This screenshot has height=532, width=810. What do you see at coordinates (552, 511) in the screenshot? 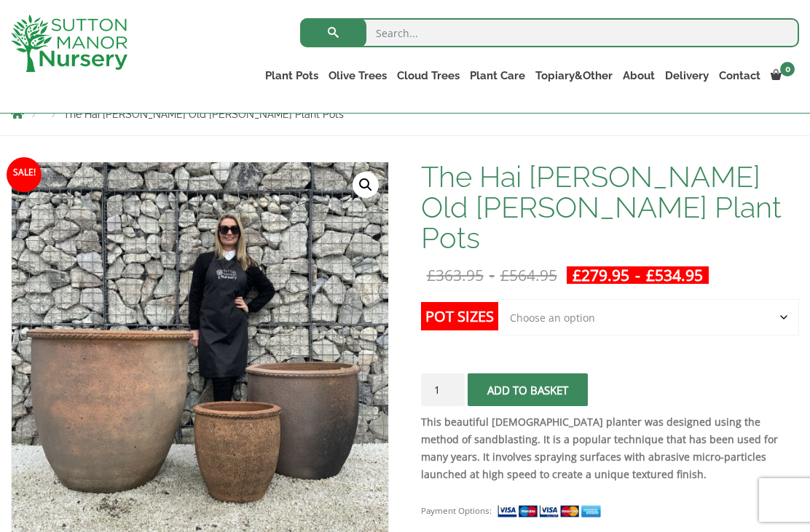
I see `img: payment supported` at bounding box center [552, 511].